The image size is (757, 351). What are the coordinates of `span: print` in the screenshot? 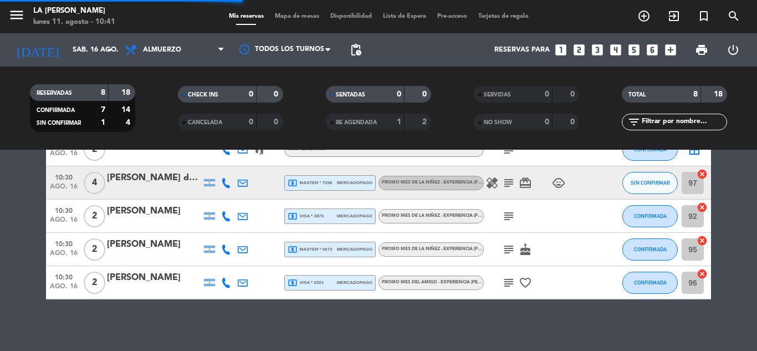 It's located at (702, 50).